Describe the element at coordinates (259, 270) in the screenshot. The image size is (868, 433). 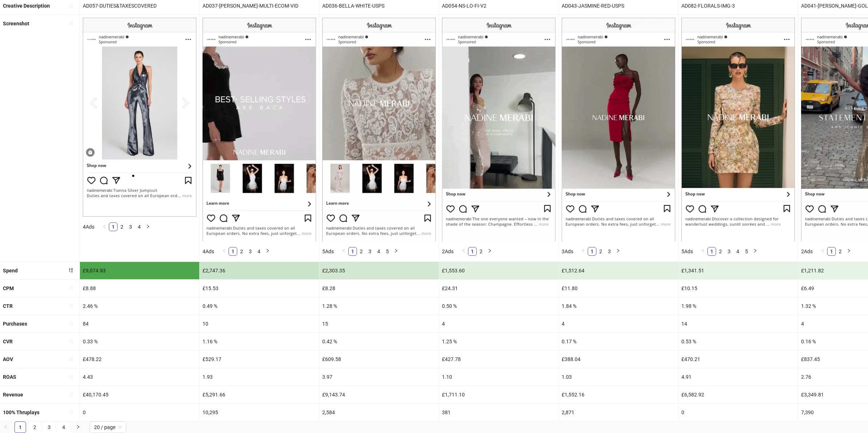
I see `div: £2,747.36` at that location.